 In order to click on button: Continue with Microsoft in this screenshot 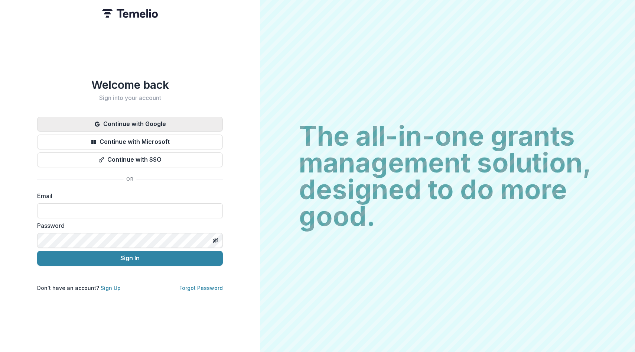, I will do `click(130, 142)`.